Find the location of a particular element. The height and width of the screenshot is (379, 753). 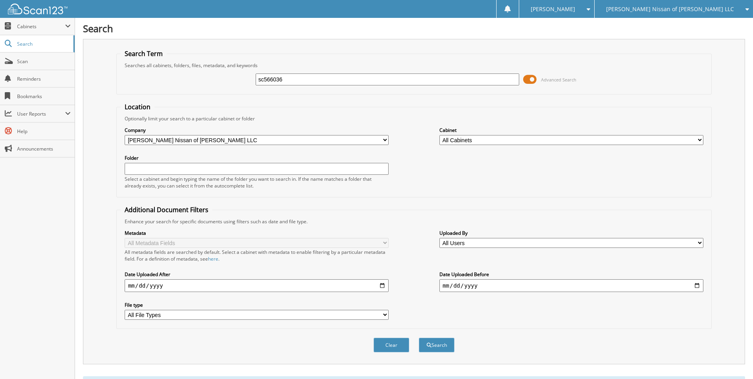

img: scan123-logo-white.svg is located at coordinates (38, 9).